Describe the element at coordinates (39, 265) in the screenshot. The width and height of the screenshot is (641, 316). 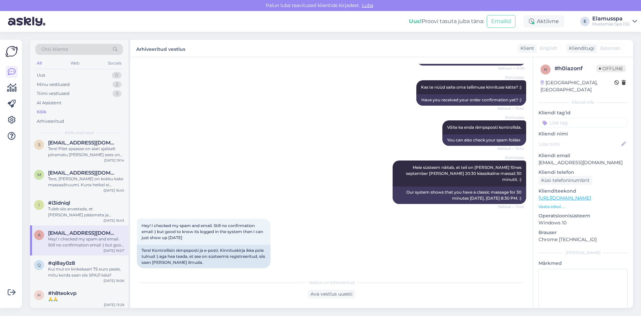
I see `span: q` at that location.